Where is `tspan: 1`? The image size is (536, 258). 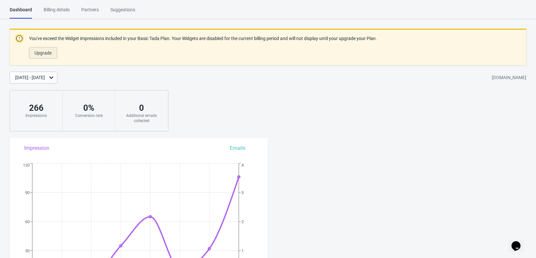 tspan: 1 is located at coordinates (243, 251).